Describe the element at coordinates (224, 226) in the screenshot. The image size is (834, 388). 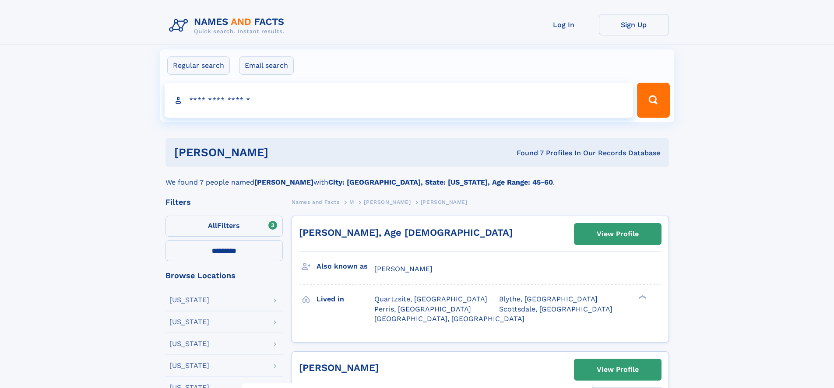
I see `label: Filters` at that location.